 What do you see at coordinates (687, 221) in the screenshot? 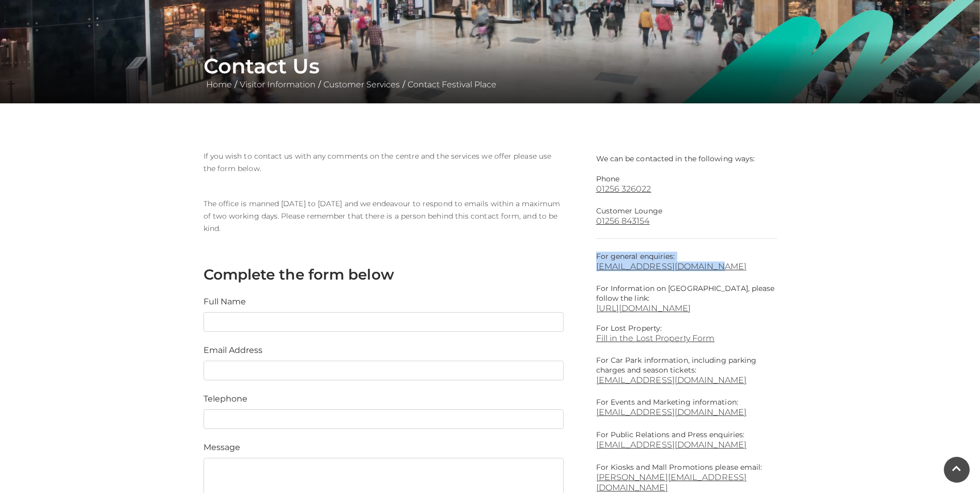
I see `a: 01256 843154` at bounding box center [687, 221].